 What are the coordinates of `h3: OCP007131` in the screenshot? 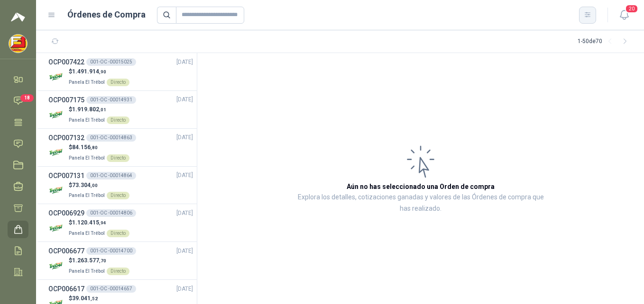 It's located at (66, 176).